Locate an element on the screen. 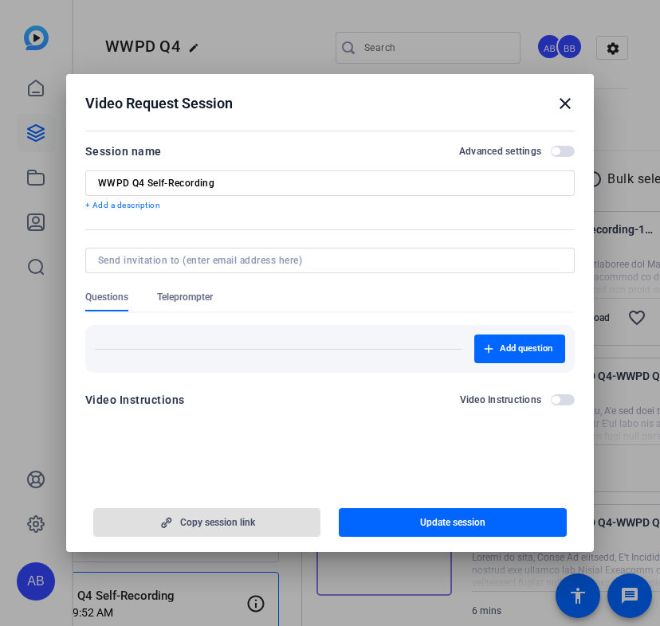  h2: Video Instructions is located at coordinates (500, 400).